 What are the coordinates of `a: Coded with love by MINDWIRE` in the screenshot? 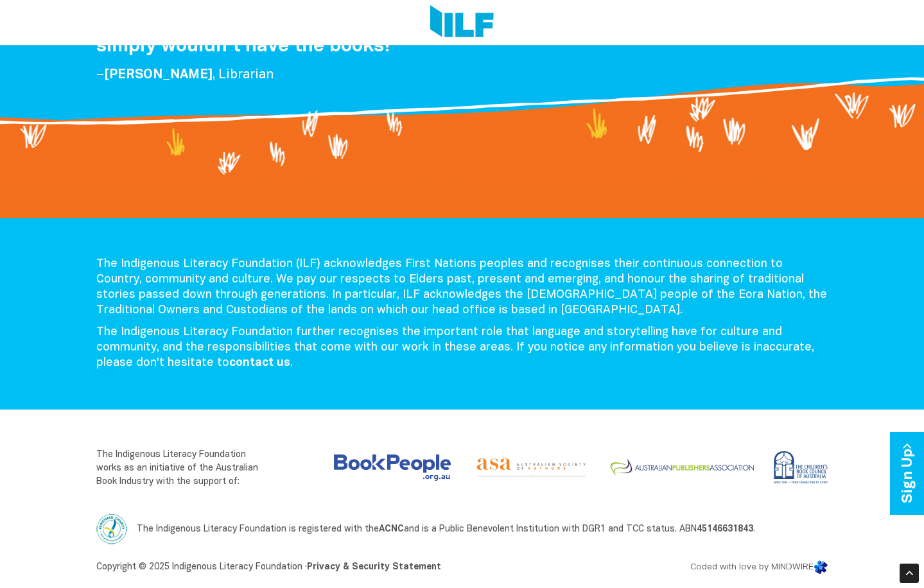 It's located at (759, 567).